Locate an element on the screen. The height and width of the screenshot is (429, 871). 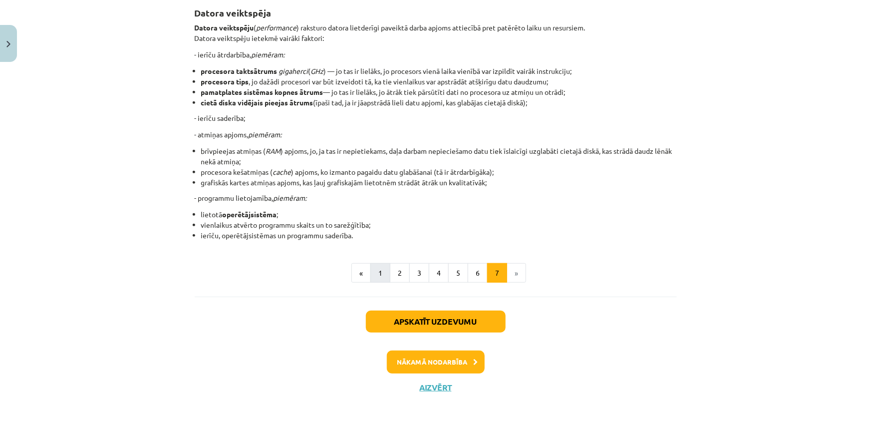
strong: procesora taktsātrums is located at coordinates (239, 71).